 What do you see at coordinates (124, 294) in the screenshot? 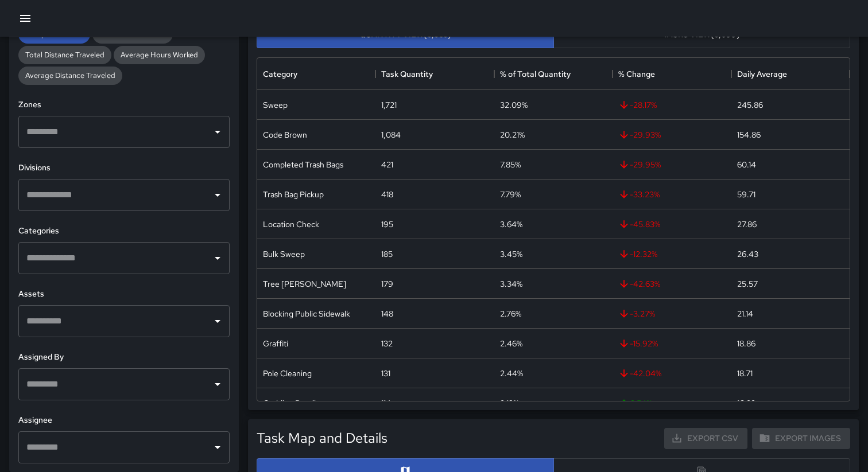
I see `h6: Assets` at bounding box center [124, 294].